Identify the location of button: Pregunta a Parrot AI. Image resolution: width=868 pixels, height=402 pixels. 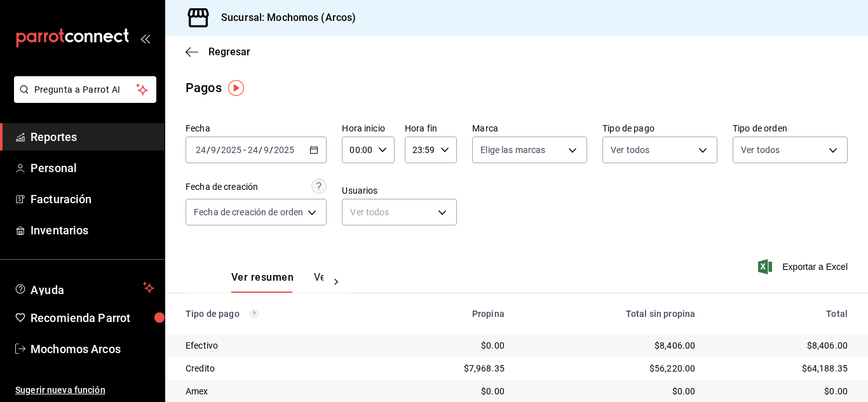
(85, 90).